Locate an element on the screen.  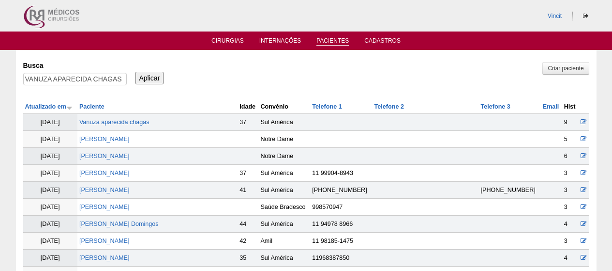
i: Sair is located at coordinates (586, 16).